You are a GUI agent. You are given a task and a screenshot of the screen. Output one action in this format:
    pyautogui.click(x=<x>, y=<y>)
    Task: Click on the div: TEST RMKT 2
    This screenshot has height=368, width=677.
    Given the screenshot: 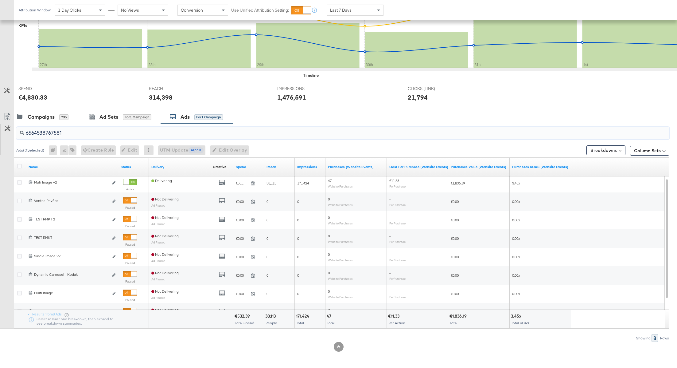 What is the action you would take?
    pyautogui.click(x=71, y=219)
    